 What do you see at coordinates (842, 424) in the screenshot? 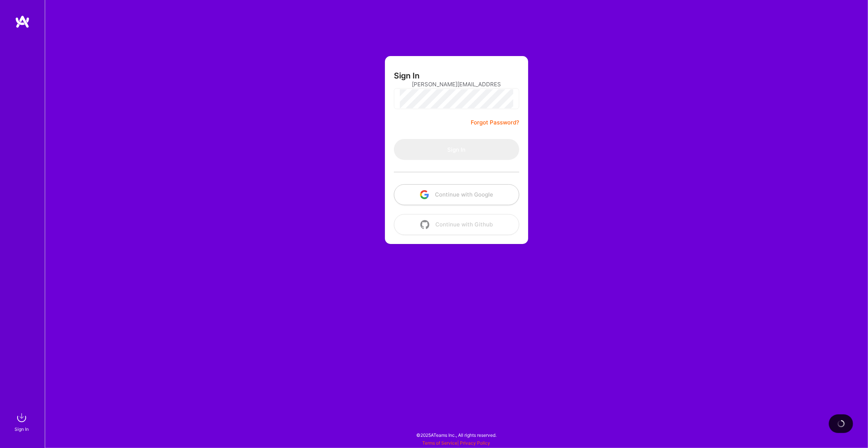
I see `img: loading` at bounding box center [842, 424].